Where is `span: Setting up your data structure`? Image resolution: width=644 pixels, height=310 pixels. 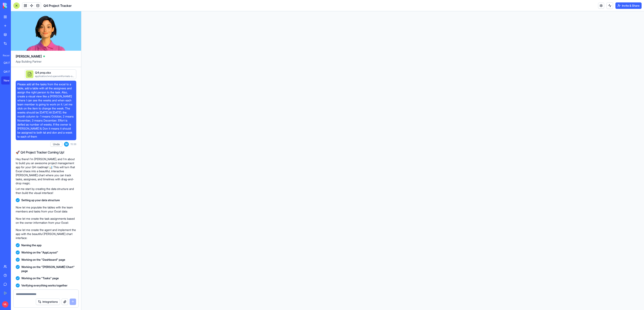 span: Setting up your data structure is located at coordinates (41, 200).